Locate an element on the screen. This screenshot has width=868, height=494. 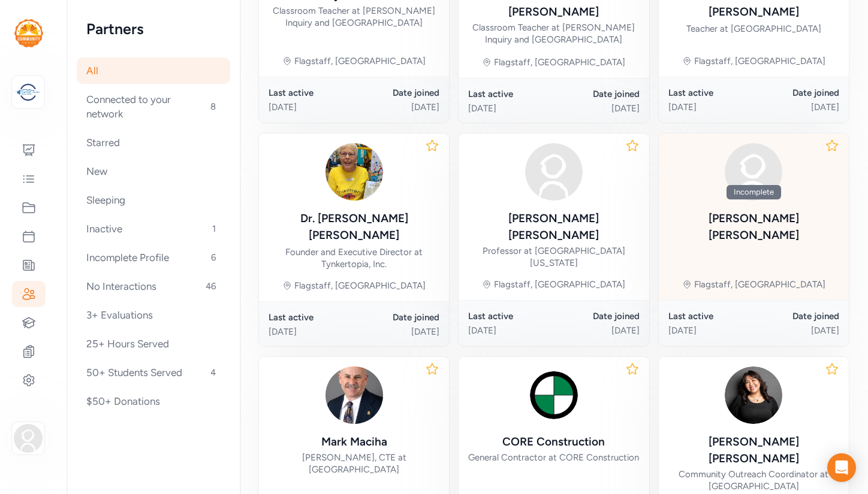
div: Open Intercom Messenger is located at coordinates (842, 468).